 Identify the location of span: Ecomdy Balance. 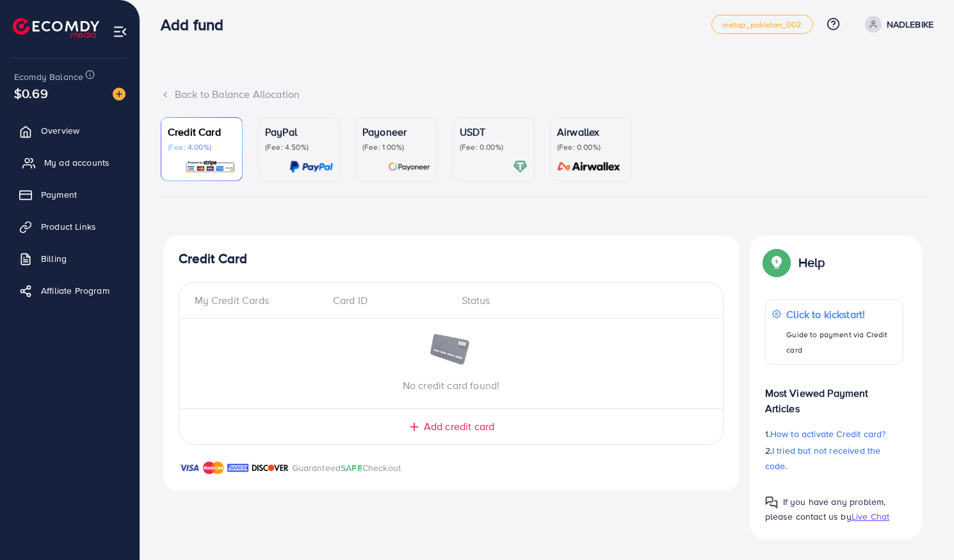
(49, 77).